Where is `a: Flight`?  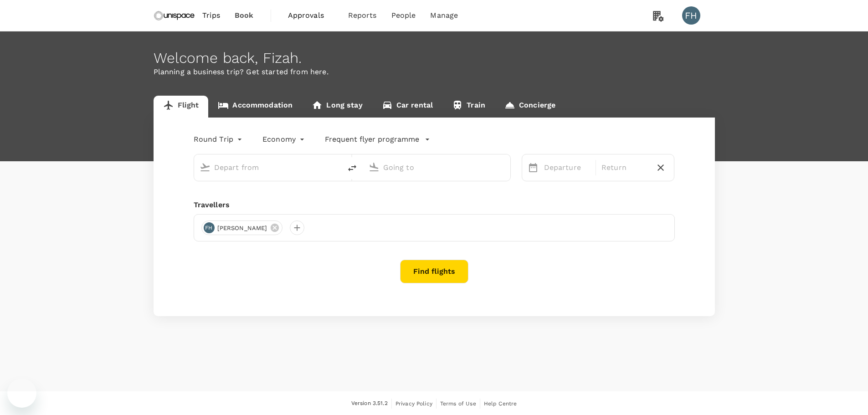
a: Flight is located at coordinates (181, 106).